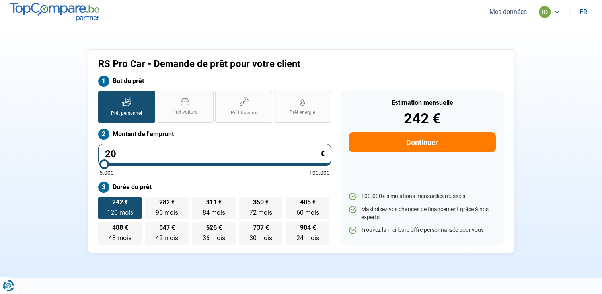 Image resolution: width=602 pixels, height=294 pixels. Describe the element at coordinates (167, 228) in the screenshot. I see `span: 547 €` at that location.